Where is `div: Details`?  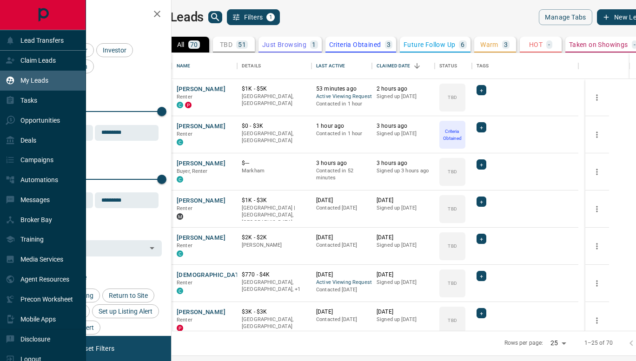
div: Details is located at coordinates (274, 66).